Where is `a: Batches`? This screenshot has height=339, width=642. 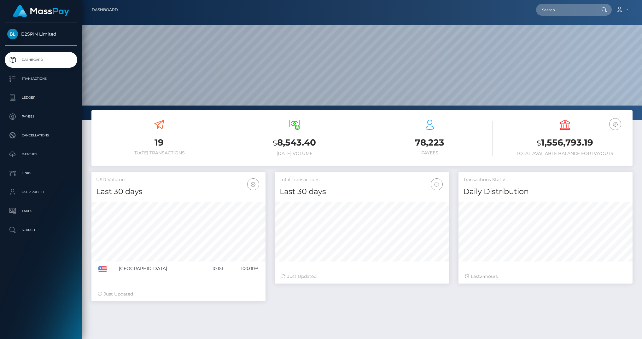
a: Batches is located at coordinates (41, 154).